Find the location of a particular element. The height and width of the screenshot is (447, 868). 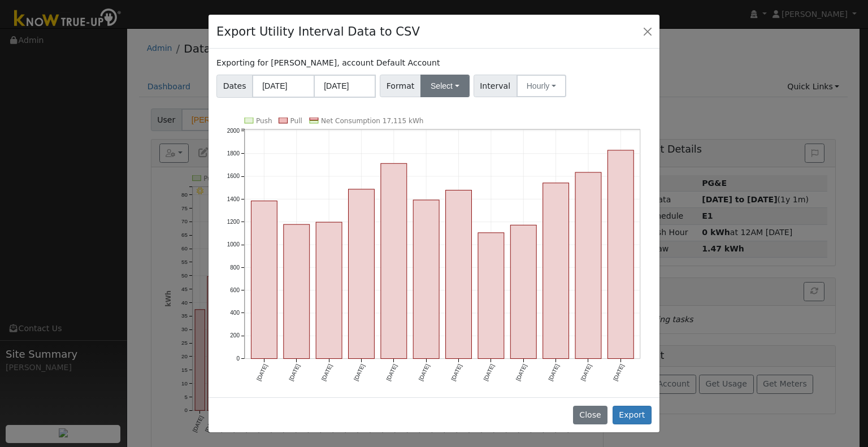

button: Export is located at coordinates (632, 416).